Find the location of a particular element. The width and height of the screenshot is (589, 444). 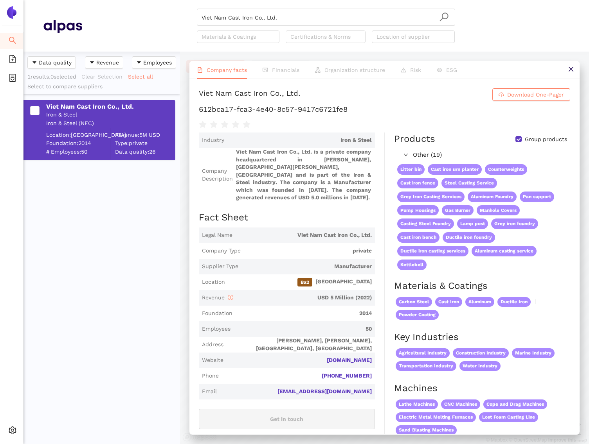

span: Cast iron bench is located at coordinates (418, 237).